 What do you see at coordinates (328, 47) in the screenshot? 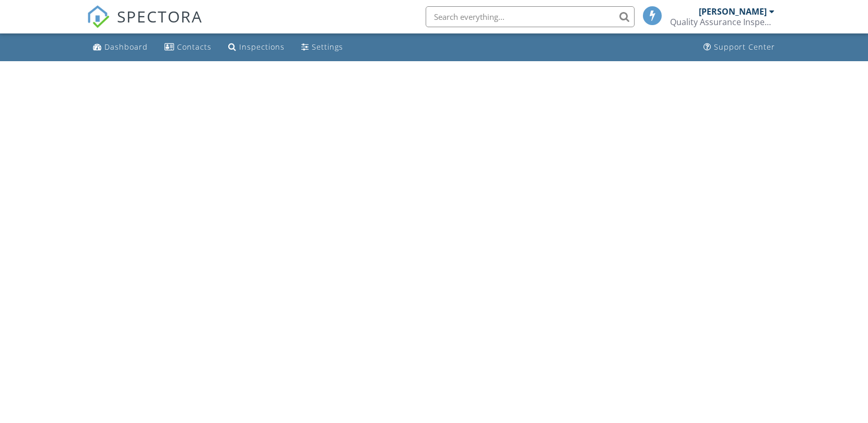
I see `div: Settings` at bounding box center [328, 47].